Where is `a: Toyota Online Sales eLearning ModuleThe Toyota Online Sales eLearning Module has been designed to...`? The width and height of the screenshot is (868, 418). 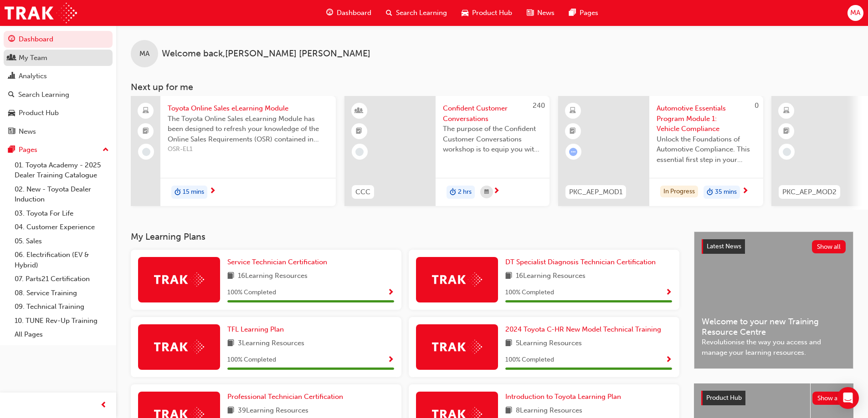 a: Toyota Online Sales eLearning ModuleThe Toyota Online Sales eLearning Module has been designed to... is located at coordinates (233, 151).